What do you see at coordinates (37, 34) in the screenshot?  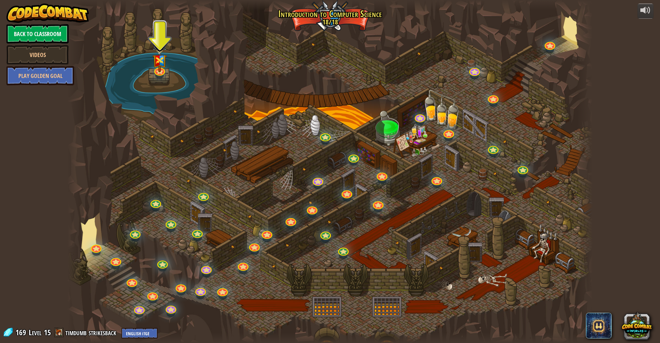 I see `a: Back to Classroom` at bounding box center [37, 34].